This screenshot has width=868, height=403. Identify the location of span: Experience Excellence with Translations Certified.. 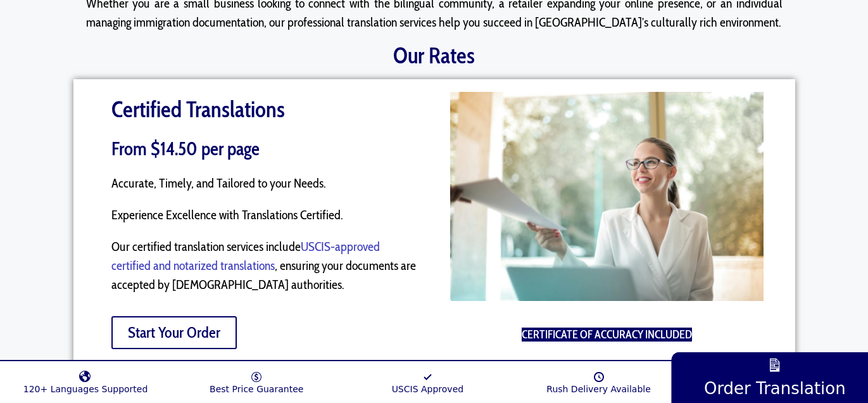
(227, 215).